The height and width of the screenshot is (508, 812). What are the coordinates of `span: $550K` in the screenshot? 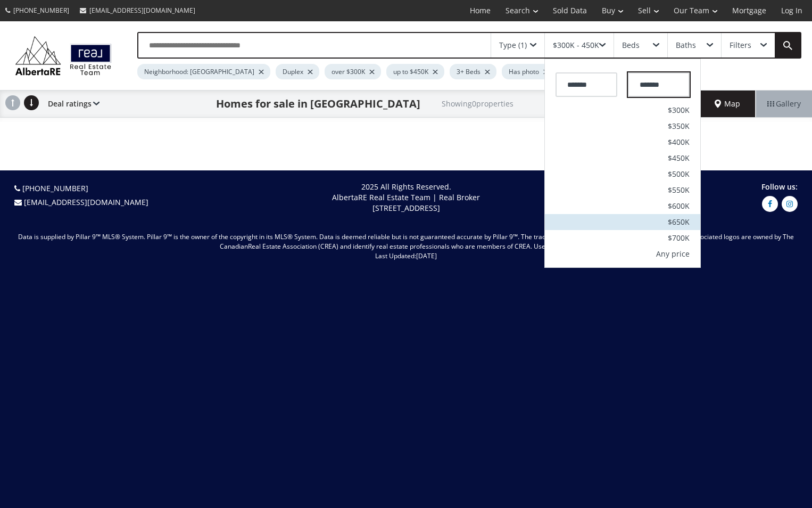 It's located at (679, 190).